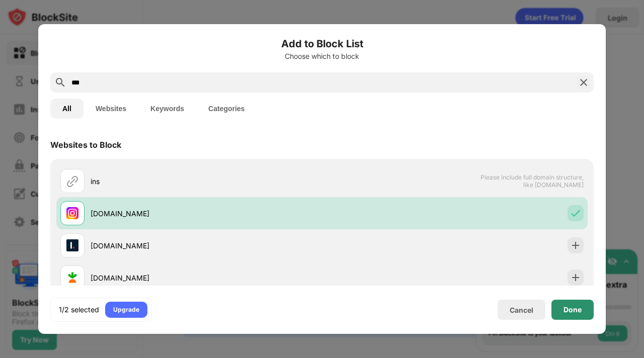 The height and width of the screenshot is (358, 644). What do you see at coordinates (226, 109) in the screenshot?
I see `button: Categories` at bounding box center [226, 109].